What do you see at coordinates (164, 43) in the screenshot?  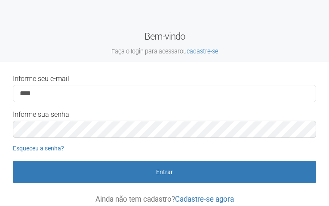 I see `h2: Bem-vindo` at bounding box center [164, 43].